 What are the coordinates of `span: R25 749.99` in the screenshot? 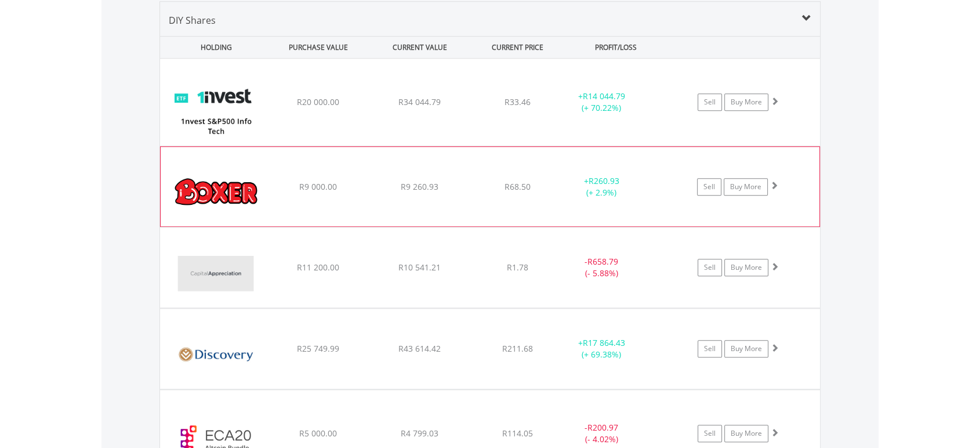 It's located at (317, 348).